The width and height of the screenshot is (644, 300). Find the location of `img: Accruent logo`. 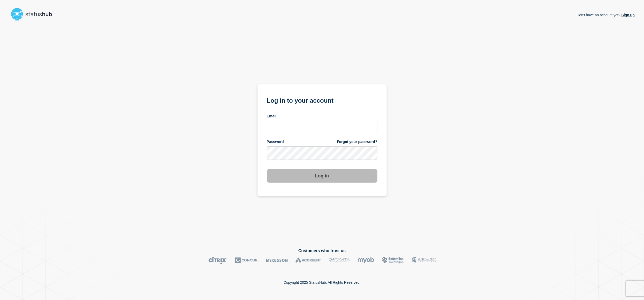

img: Accruent logo is located at coordinates (308, 260).